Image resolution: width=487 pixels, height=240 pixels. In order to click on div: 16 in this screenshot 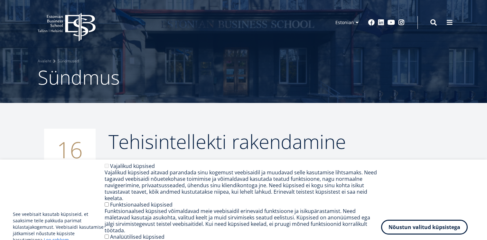, I will do `click(70, 155)`.